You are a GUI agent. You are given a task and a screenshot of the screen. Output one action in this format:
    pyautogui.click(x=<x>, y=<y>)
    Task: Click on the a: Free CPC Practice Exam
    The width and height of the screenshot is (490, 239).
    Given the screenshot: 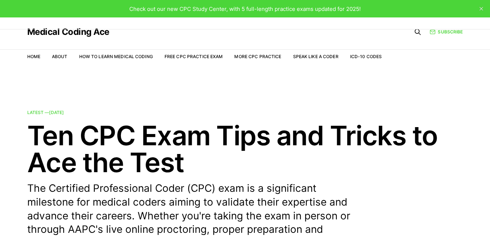 What is the action you would take?
    pyautogui.click(x=193, y=56)
    